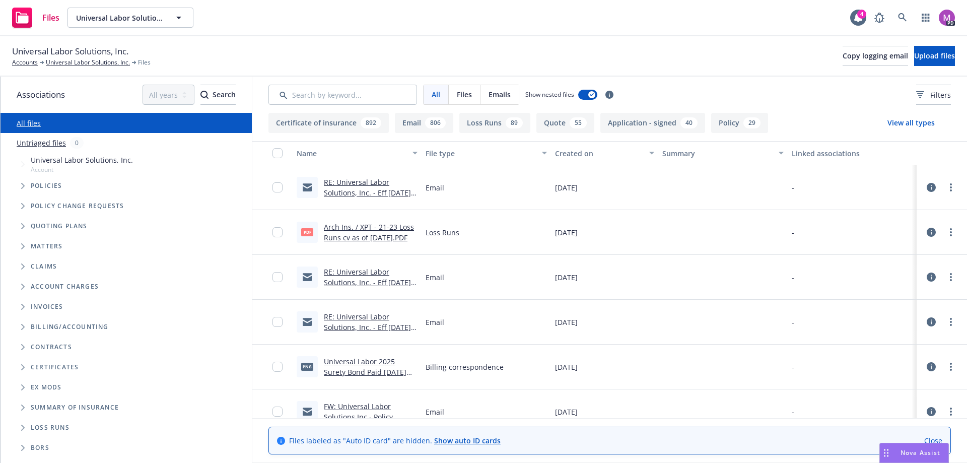 The image size is (967, 463). What do you see at coordinates (46, 186) in the screenshot?
I see `span: Policies` at bounding box center [46, 186].